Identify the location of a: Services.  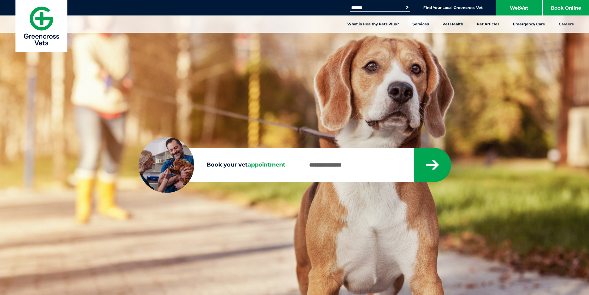
(421, 24).